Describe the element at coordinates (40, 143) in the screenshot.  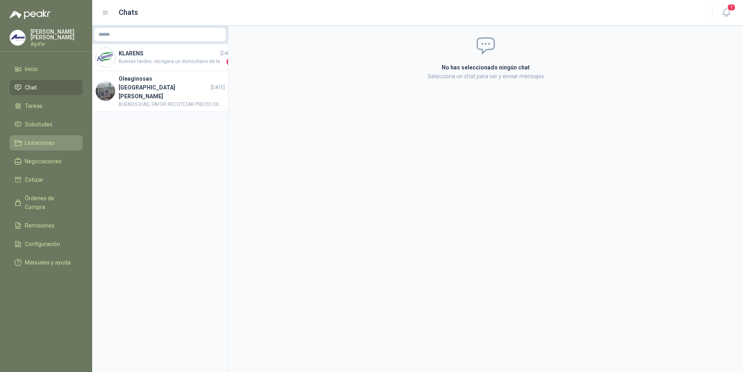
I see `span: Licitaciones` at that location.